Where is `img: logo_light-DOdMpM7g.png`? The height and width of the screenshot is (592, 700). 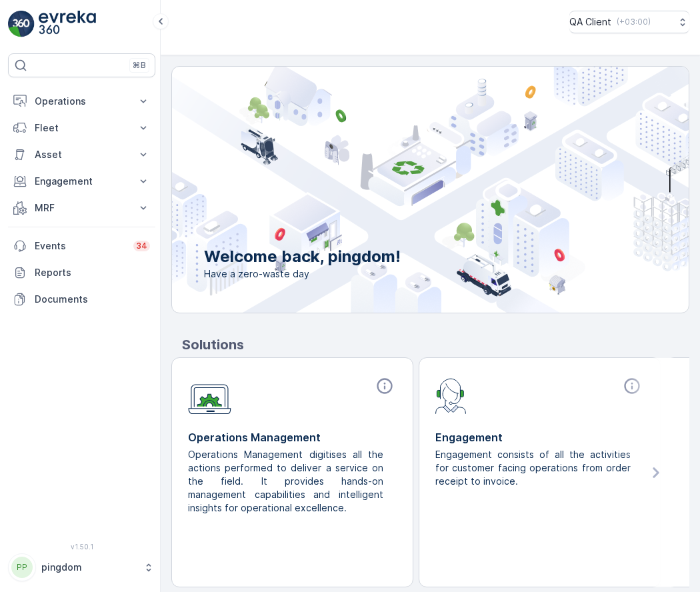 img: logo_light-DOdMpM7g.png is located at coordinates (68, 24).